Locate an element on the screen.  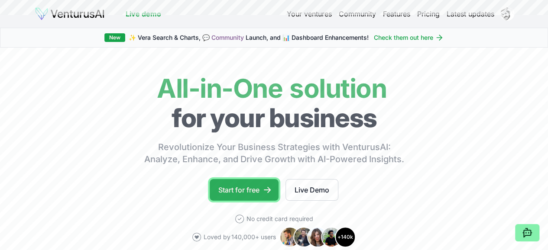
div: New is located at coordinates (115, 38).